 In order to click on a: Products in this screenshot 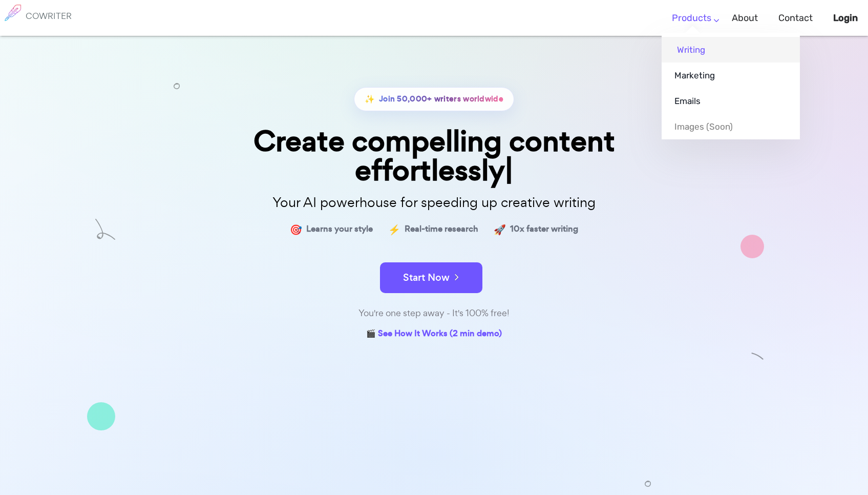, I will do `click(691, 18)`.